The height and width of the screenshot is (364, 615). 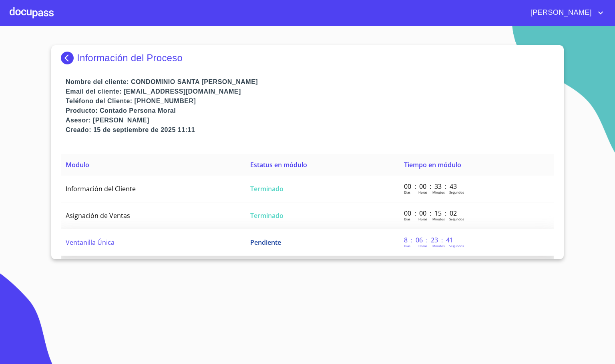 What do you see at coordinates (279, 165) in the screenshot?
I see `span: Estatus en módulo` at bounding box center [279, 165].